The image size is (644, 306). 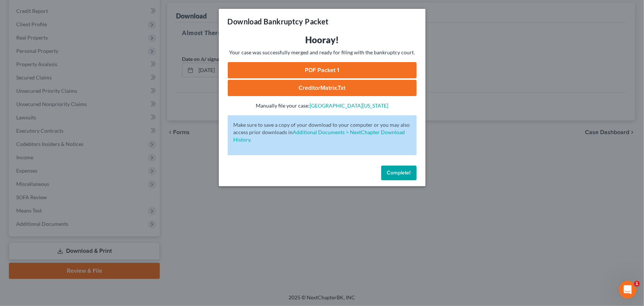 What do you see at coordinates (322, 52) in the screenshot?
I see `p: Your case was successfully merged and ready for filing with the bankruptcy court.` at bounding box center [322, 52].